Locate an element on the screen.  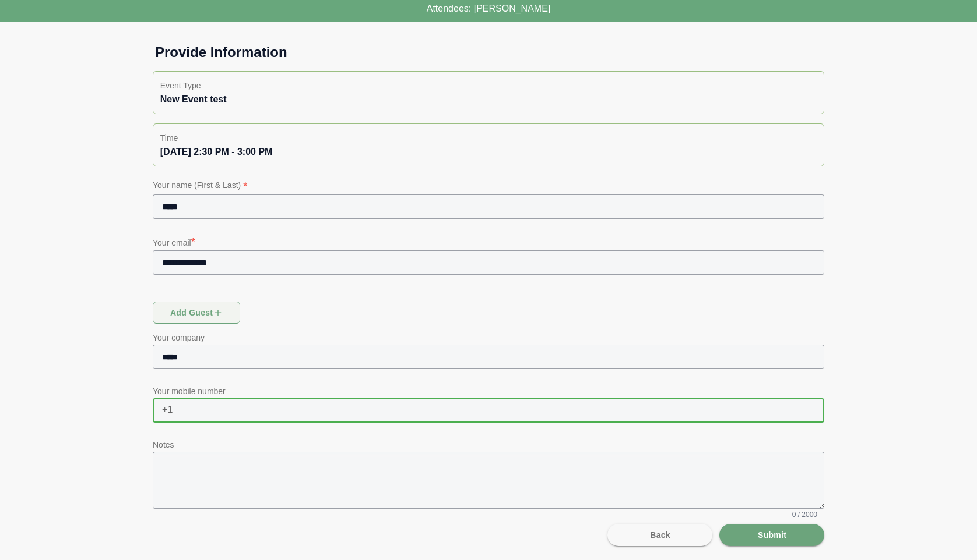
button: Submit is located at coordinates (772, 535).